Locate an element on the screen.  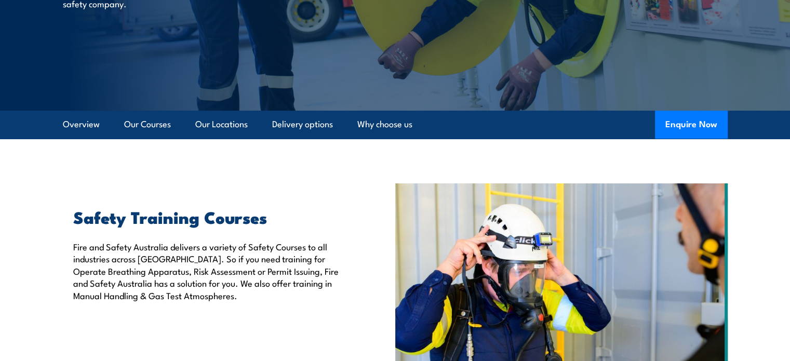
p: Fire and Safety Australia delivers a variety of Safety Courses to all industries across [GEOGRAPH... is located at coordinates (210, 270).